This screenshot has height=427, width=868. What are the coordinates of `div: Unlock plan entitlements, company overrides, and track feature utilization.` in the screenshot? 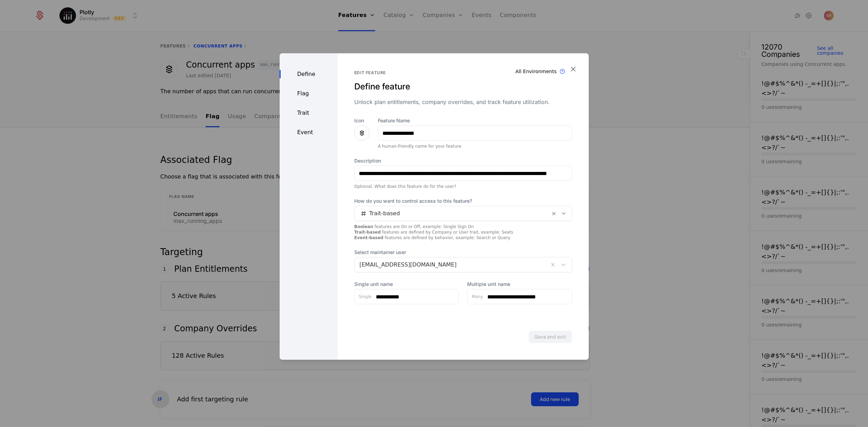 It's located at (463, 102).